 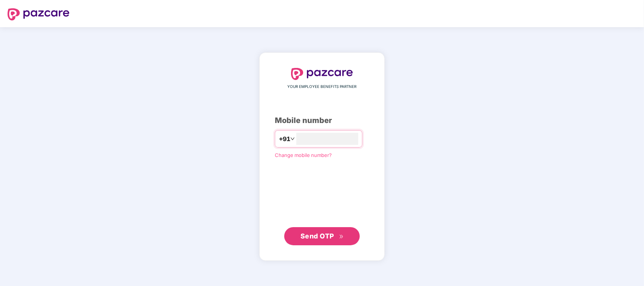 What do you see at coordinates (303, 155) in the screenshot?
I see `a: Change mobile number?` at bounding box center [303, 155].